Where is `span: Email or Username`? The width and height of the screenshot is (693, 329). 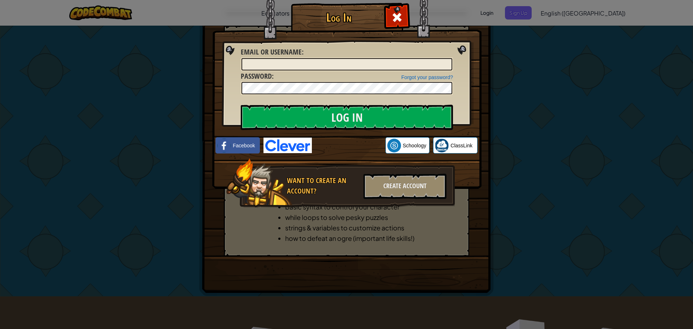 span: Email or Username is located at coordinates (271, 52).